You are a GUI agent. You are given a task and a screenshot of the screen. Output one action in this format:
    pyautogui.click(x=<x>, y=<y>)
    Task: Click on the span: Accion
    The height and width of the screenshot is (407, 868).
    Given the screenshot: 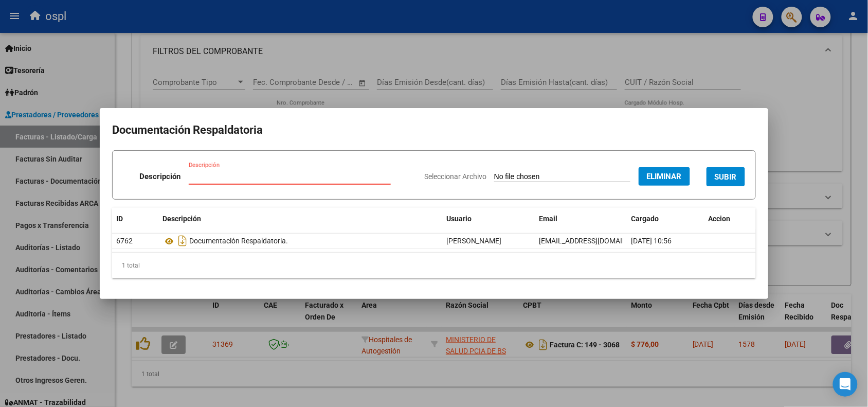 What is the action you would take?
    pyautogui.click(x=719, y=219)
    